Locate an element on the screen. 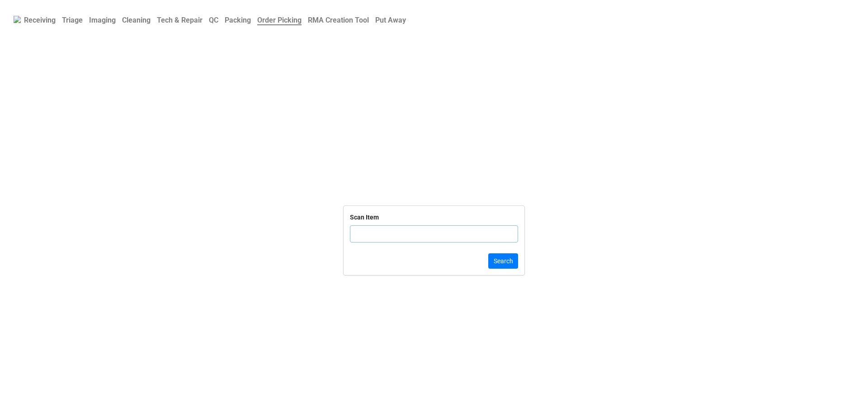  a: Receiving is located at coordinates (40, 20).